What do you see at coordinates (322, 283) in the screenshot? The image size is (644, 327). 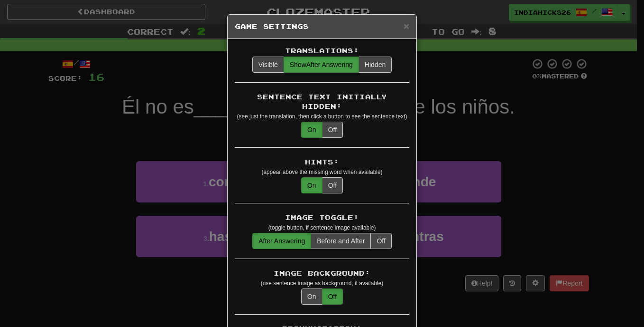 I see `small: (use sentence image as background, if available)` at bounding box center [322, 283].